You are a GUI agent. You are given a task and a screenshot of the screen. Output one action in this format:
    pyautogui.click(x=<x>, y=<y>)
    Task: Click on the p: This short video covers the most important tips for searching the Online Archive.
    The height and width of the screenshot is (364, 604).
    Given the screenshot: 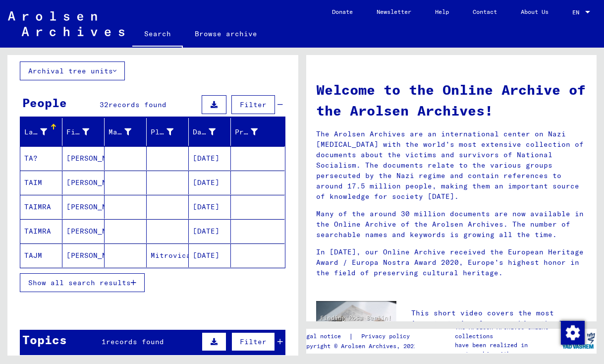 What is the action you would take?
    pyautogui.click(x=499, y=323)
    